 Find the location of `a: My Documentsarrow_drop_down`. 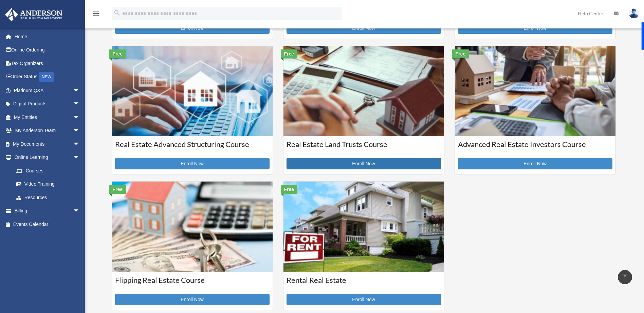

a: My Documentsarrow_drop_down is located at coordinates (47, 144).